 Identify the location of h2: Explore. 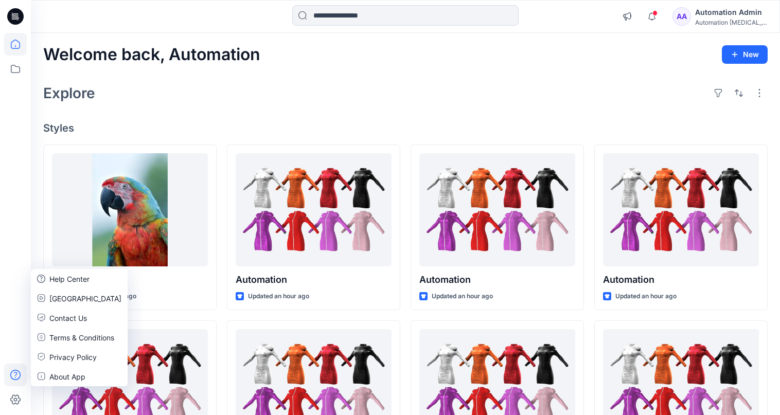
(69, 93).